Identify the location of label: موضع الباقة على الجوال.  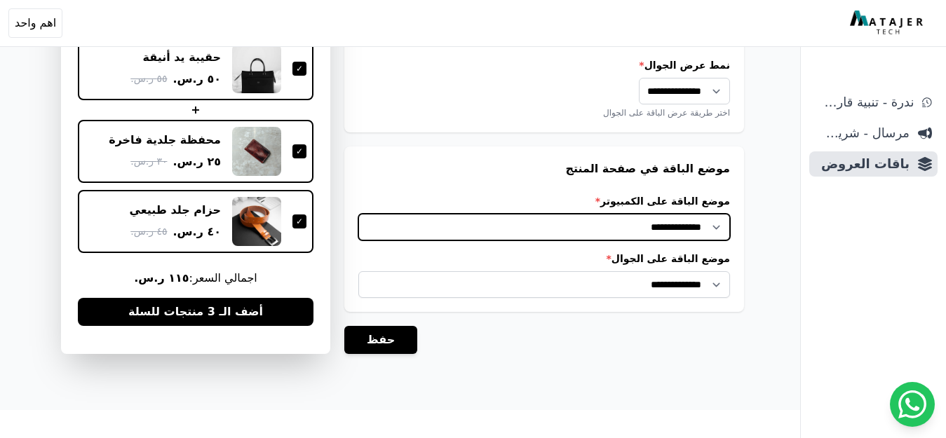
(544, 259).